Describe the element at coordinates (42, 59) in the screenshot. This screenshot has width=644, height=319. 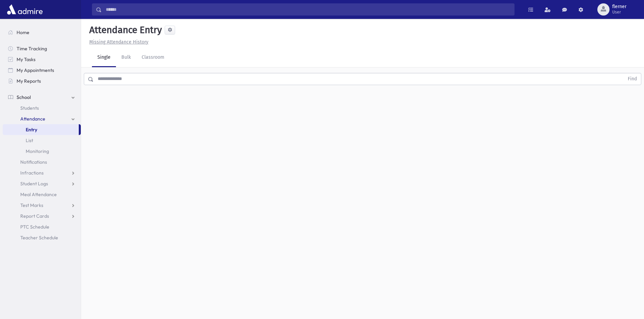
I see `a: My Tasks` at that location.